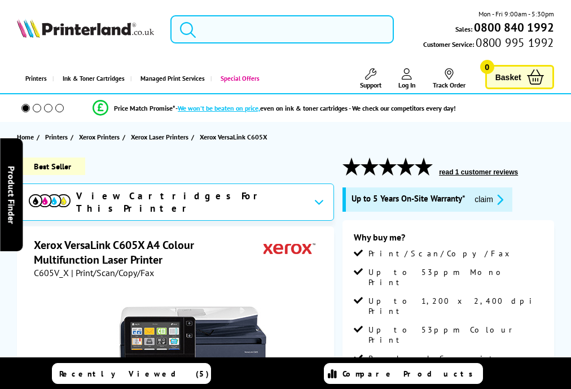 The width and height of the screenshot is (571, 389). I want to click on a: Special Offers, so click(238, 78).